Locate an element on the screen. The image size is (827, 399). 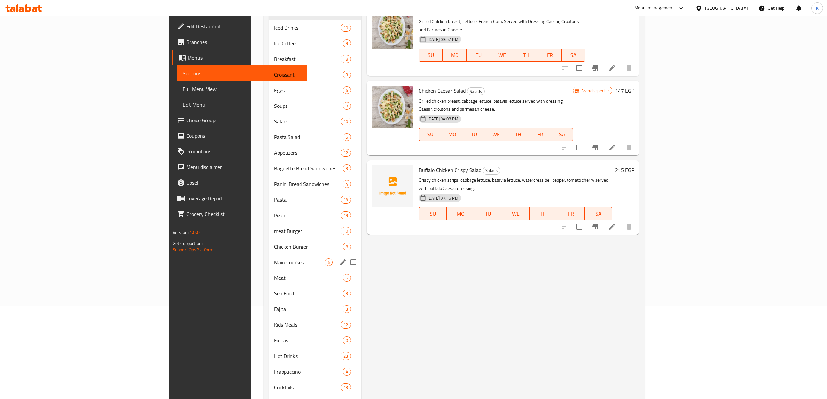
p: Crispy chicken strips, cabbage lettuce, batavia lettuce, watercress bell pepper, tomato cherry se... is located at coordinates (515, 184).